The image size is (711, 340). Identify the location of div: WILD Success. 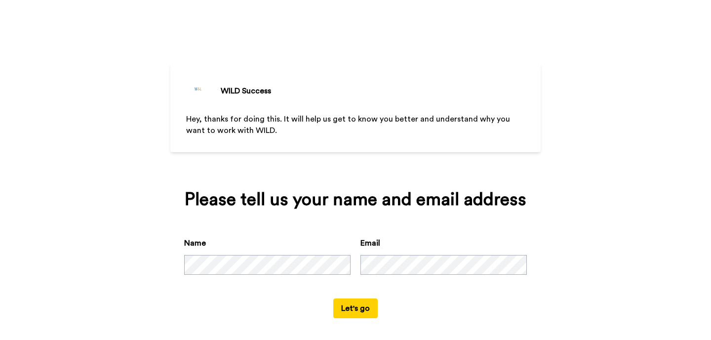
(246, 91).